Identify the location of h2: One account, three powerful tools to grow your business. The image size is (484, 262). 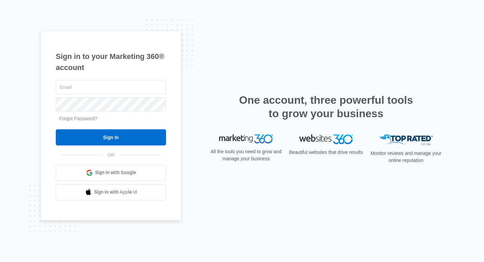
(326, 107).